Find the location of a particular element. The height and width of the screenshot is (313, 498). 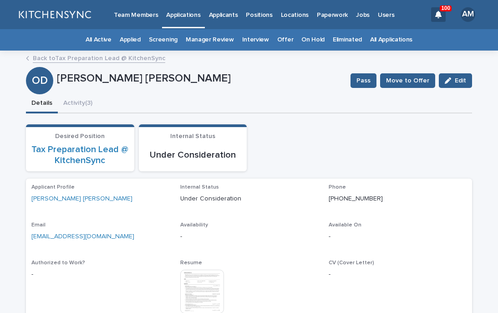

span: Applicant Profile is located at coordinates (53, 187).